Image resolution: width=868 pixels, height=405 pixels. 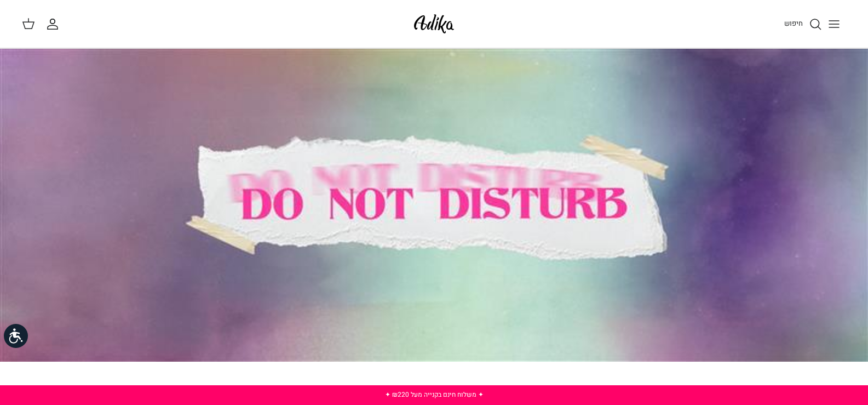 I want to click on span: חיפוש, so click(x=793, y=23).